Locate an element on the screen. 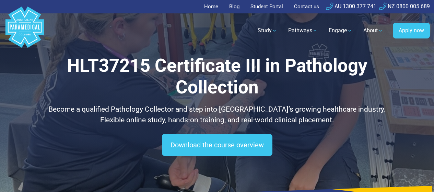 The image size is (434, 192). a: Australian Paramedical College is located at coordinates (25, 31).